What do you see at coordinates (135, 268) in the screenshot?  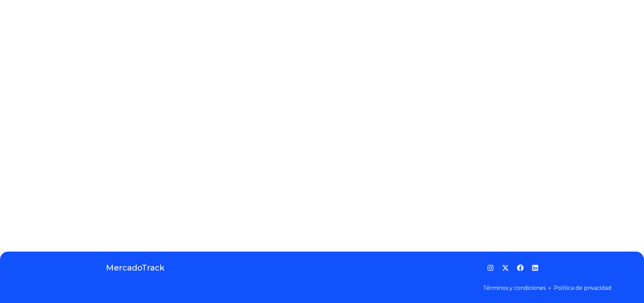 I see `h1: MercadoTrack` at bounding box center [135, 268].